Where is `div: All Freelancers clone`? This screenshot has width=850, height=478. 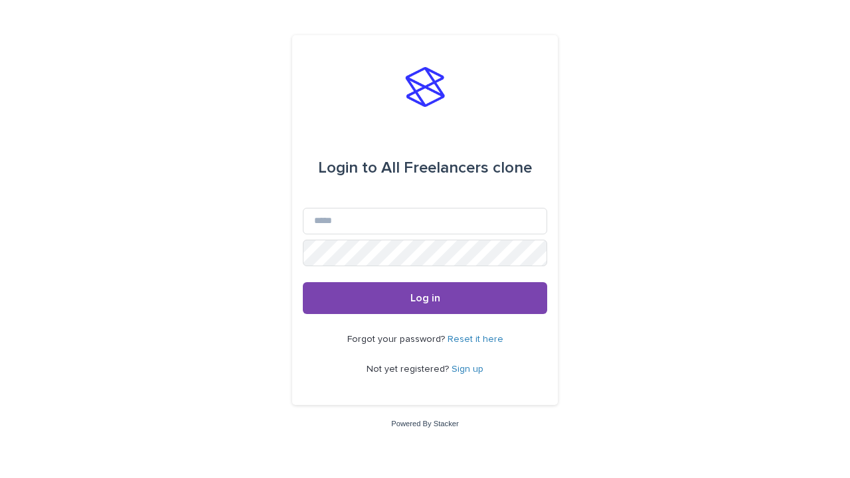 div: All Freelancers clone is located at coordinates (425, 168).